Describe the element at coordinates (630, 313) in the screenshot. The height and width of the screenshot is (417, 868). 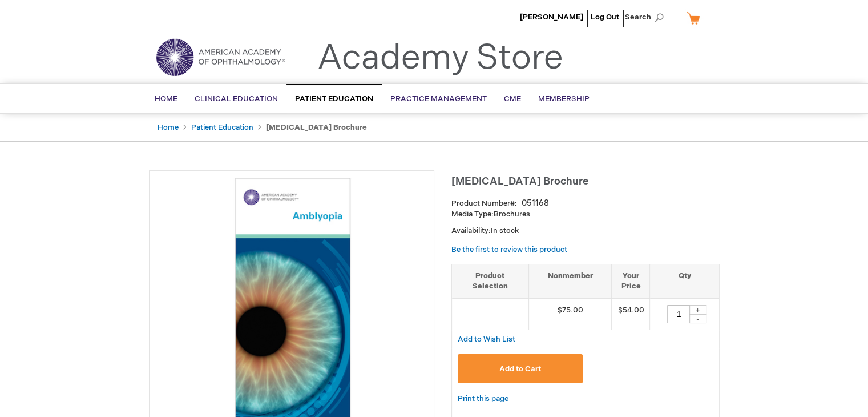
I see `td: $54.00` at that location.